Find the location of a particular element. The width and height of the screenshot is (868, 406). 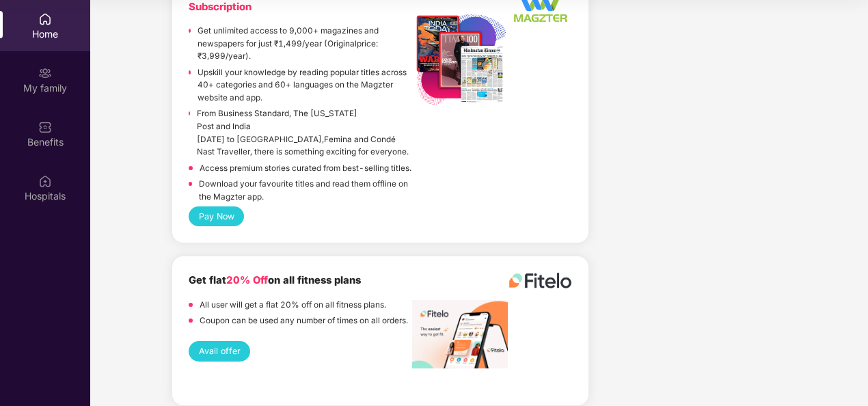

img: Listing%20Image%20-%20Option%201%20-%20Edited.png is located at coordinates (460, 59).